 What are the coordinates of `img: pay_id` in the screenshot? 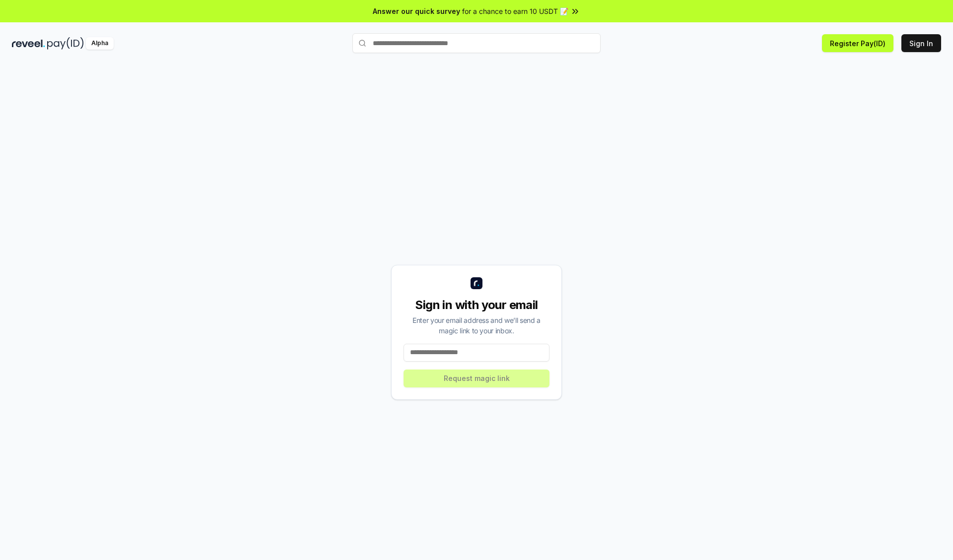 It's located at (66, 43).